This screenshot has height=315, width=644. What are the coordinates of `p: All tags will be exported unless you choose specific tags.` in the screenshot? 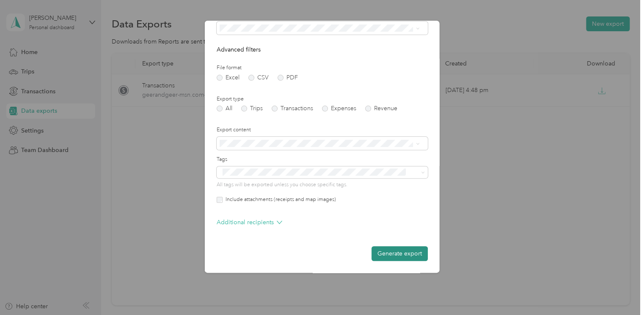 It's located at (322, 185).